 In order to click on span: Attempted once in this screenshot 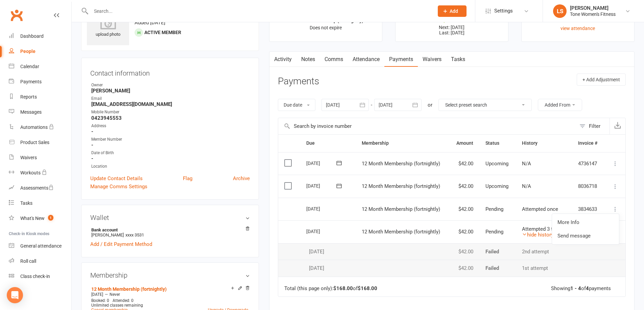, I will do `click(540, 209)`.